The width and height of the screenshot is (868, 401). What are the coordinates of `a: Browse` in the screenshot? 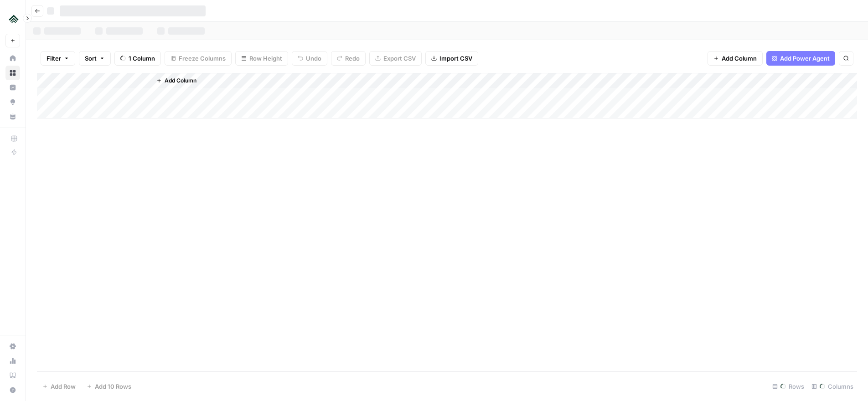 It's located at (13, 73).